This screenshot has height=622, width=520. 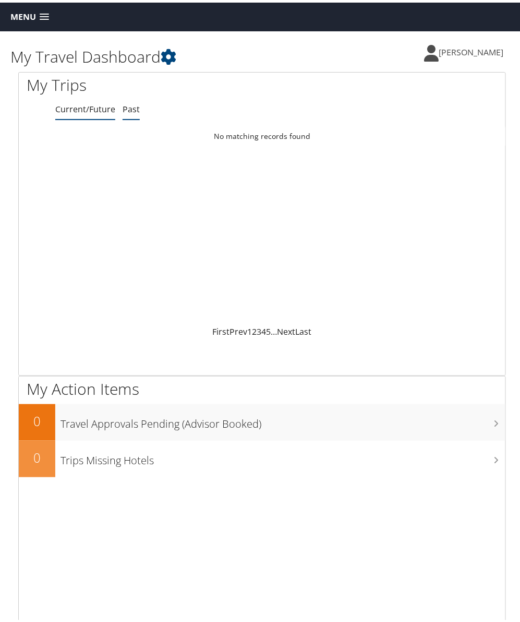 I want to click on h3: Trips Missing Hotels, so click(x=283, y=455).